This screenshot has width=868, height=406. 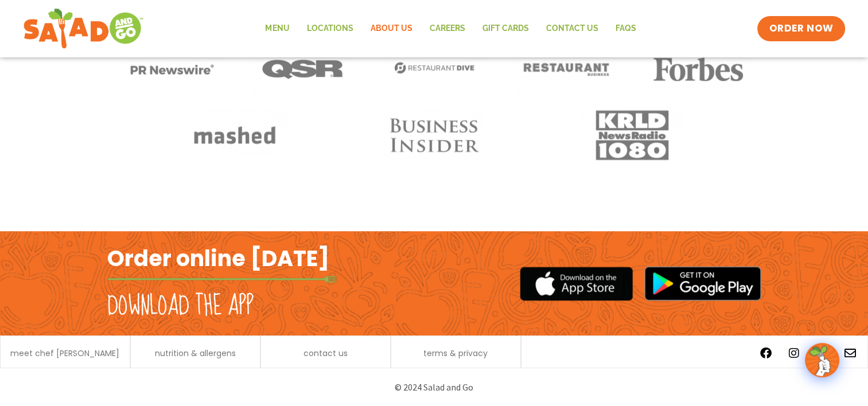 What do you see at coordinates (170, 69) in the screenshot?
I see `img: Media_PR Newwire` at bounding box center [170, 69].